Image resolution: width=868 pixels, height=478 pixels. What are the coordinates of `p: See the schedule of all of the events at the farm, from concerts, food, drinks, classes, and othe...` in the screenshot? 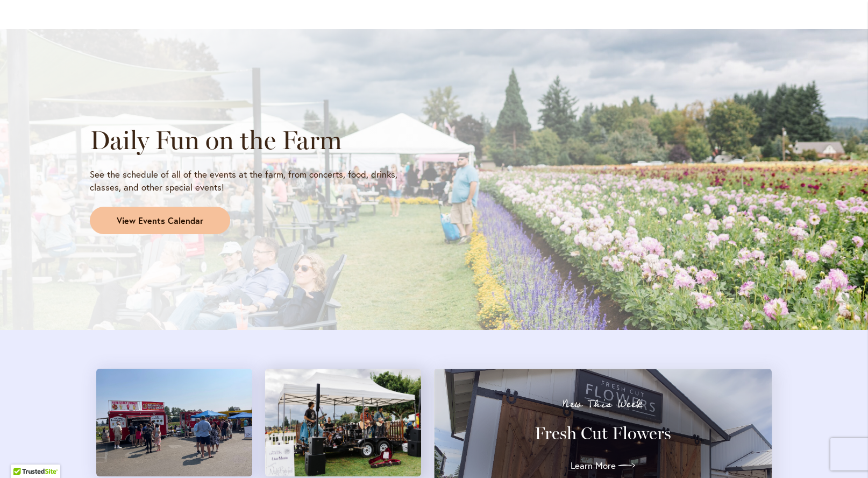 It's located at (257, 181).